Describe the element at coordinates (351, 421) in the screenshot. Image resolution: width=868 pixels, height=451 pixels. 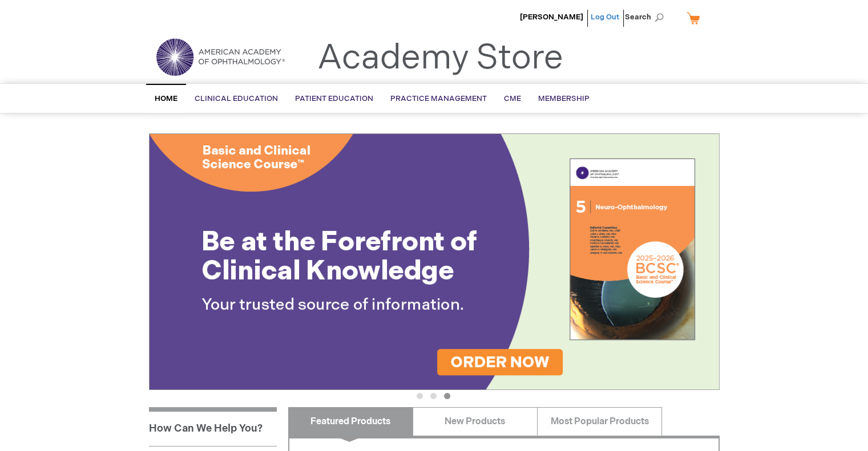
I see `a: Featured Products` at that location.